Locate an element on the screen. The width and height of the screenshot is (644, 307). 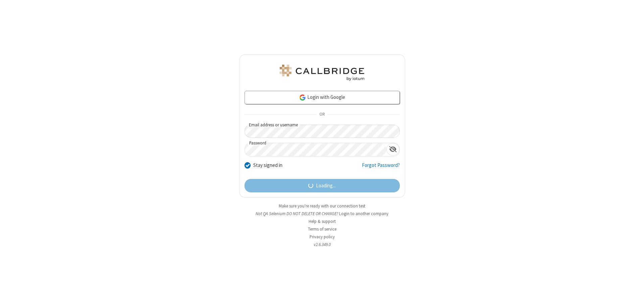
button: Login to another company is located at coordinates (364, 213).